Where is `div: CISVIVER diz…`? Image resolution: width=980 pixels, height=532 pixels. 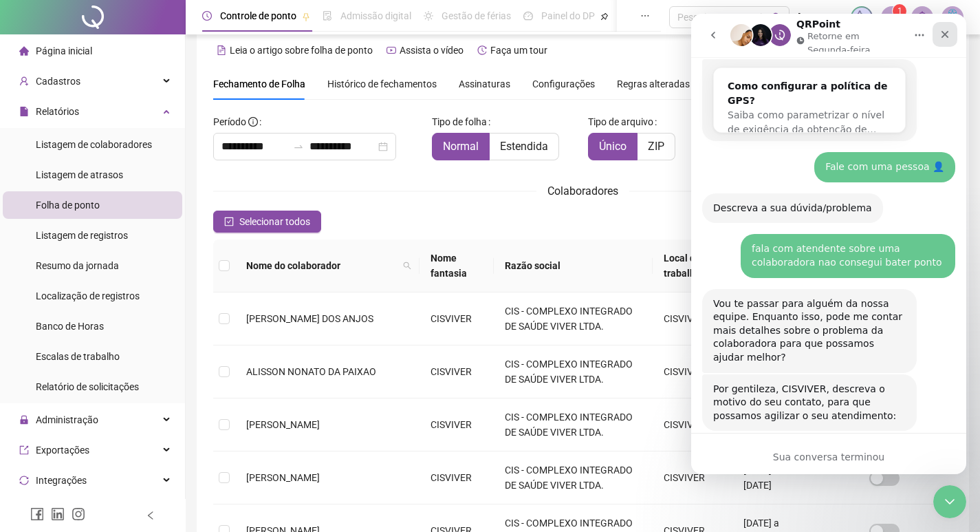
div: CISVIVER diz… is located at coordinates (138, 247).